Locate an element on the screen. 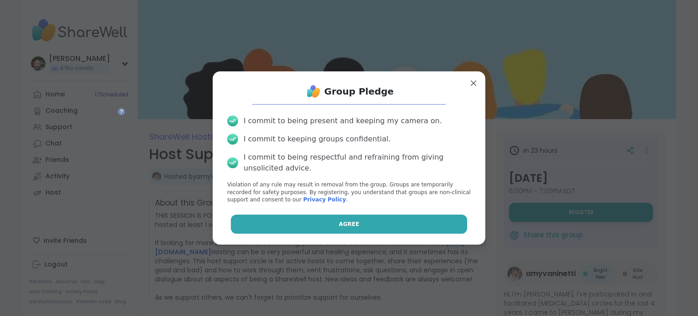 The height and width of the screenshot is (316, 698). a: Privacy Policy is located at coordinates (324, 200).